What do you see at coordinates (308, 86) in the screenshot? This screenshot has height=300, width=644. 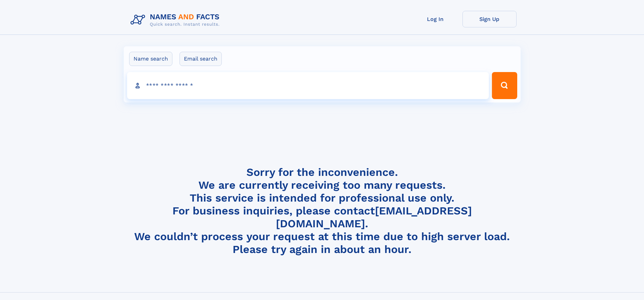 I see `input: search input` at bounding box center [308, 86].